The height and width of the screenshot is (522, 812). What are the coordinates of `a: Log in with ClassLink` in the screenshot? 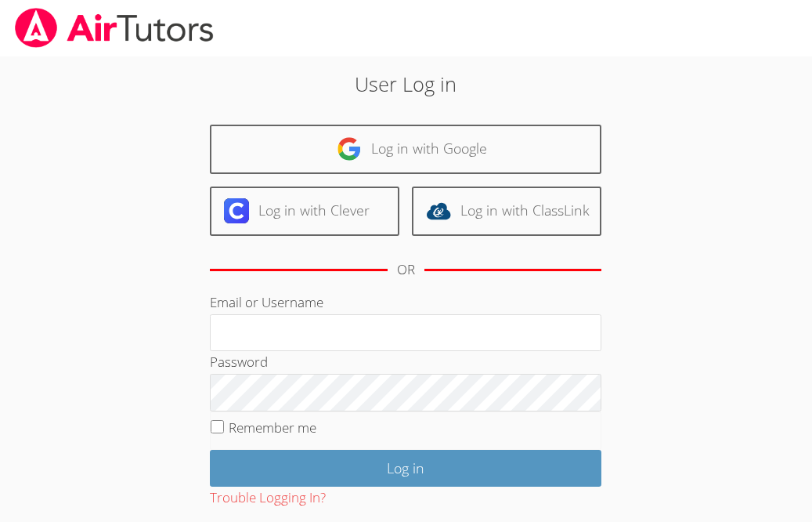 It's located at (507, 211).